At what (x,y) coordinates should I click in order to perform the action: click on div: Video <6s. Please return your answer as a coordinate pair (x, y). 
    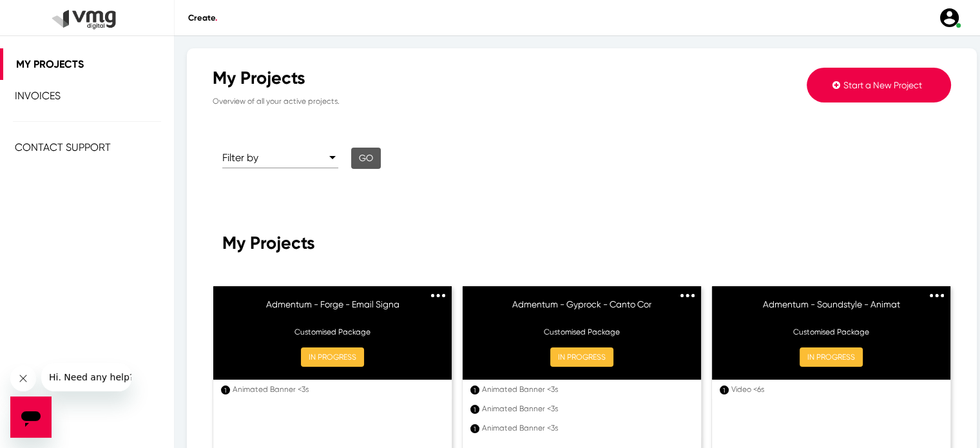
    Looking at the image, I should click on (835, 389).